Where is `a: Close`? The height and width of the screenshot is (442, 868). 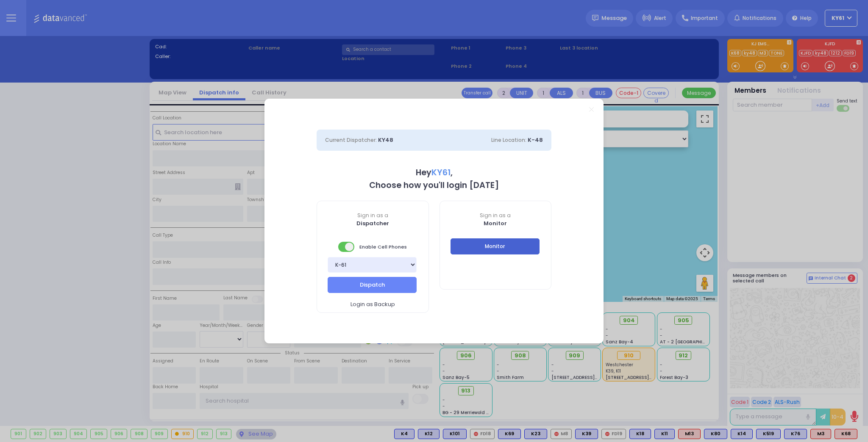 a: Close is located at coordinates (591, 109).